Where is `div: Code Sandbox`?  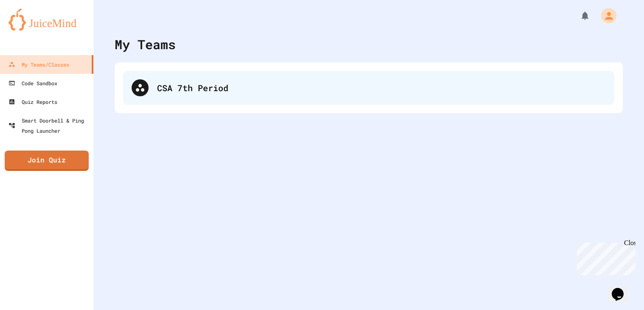 div: Code Sandbox is located at coordinates (33, 83).